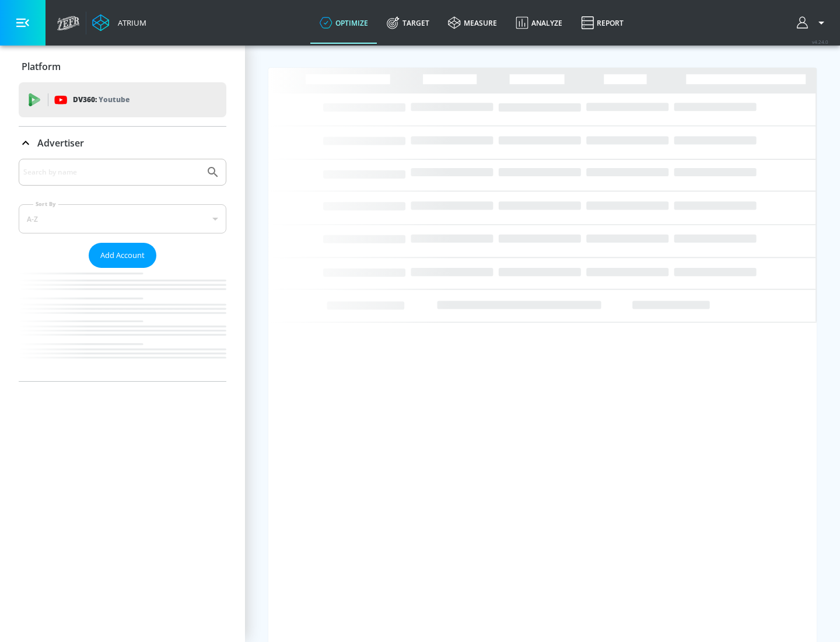  Describe the element at coordinates (45, 203) in the screenshot. I see `label: Sort By` at that location.